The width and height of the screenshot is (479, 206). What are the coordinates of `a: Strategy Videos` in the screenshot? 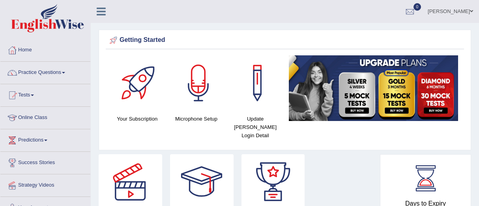 It's located at (45, 184).